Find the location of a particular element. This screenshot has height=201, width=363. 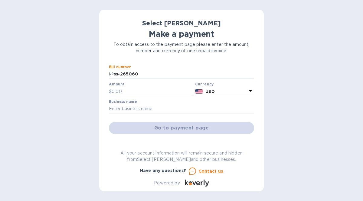

p: To obtain access to the payment page please enter the amount, number and currency of one unpaid i... is located at coordinates (181, 48).